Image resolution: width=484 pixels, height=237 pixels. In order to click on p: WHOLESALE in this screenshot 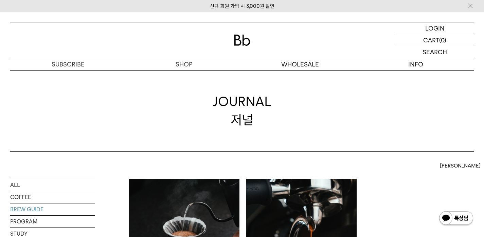, I will do `click(300, 64)`.